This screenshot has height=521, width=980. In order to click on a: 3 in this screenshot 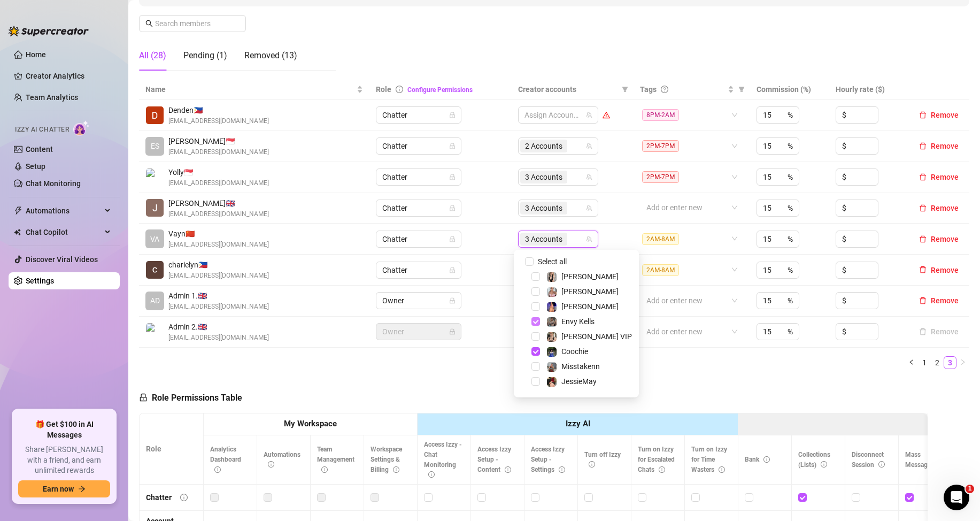, I will do `click(950, 363)`.